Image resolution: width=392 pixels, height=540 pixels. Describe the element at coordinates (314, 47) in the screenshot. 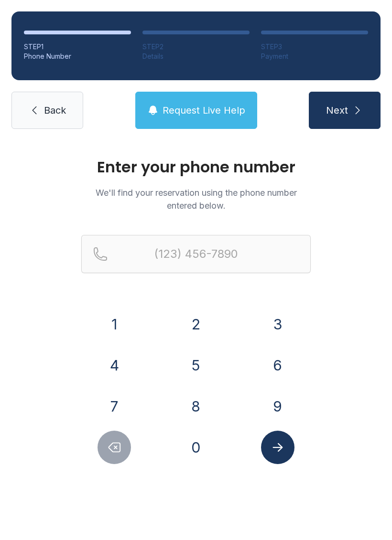

I see `div: STEP 3` at that location.